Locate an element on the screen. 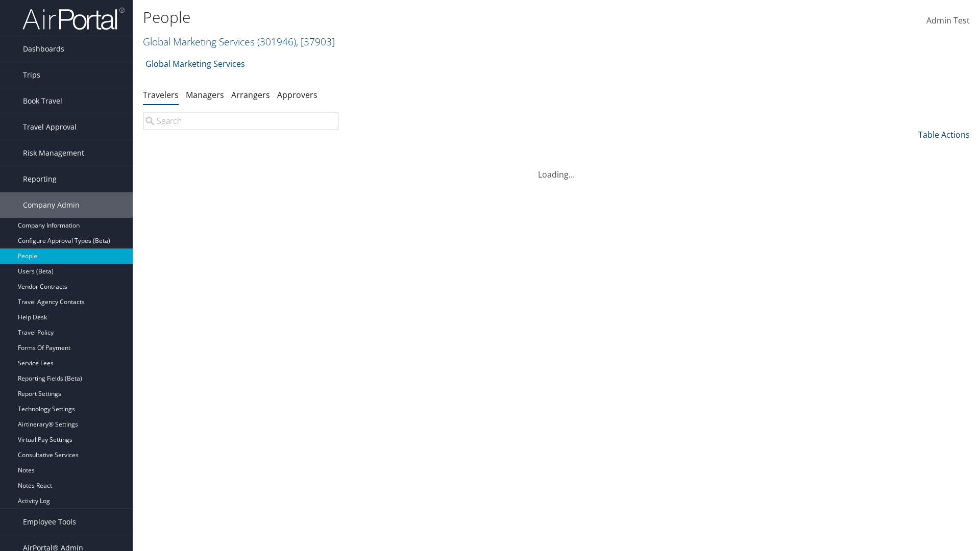  h1: People is located at coordinates (419, 18).